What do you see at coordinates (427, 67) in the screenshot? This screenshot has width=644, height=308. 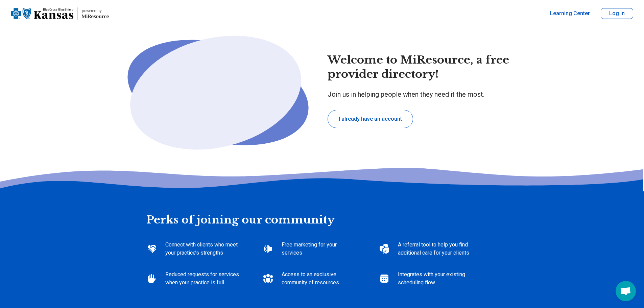 I see `h1: Welcome to MiResource, a free provider directory!` at bounding box center [427, 67].